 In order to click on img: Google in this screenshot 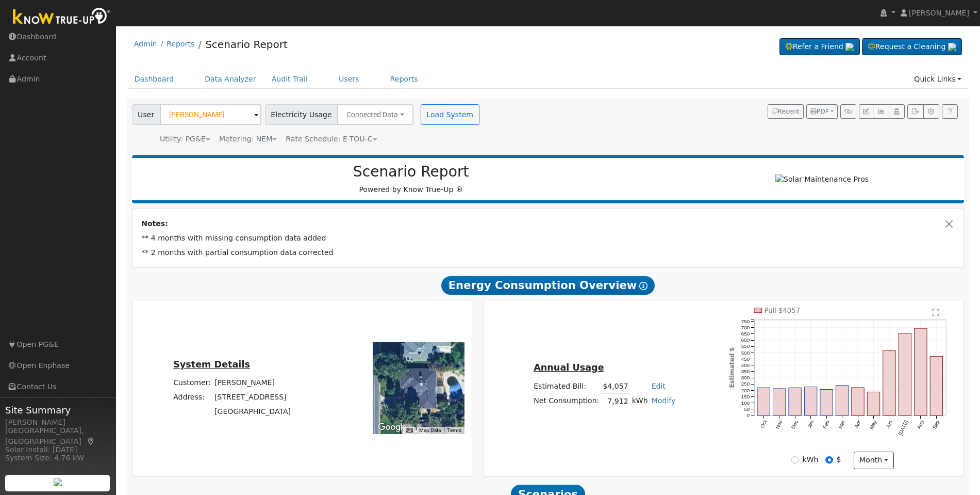, I will do `click(392, 427)`.